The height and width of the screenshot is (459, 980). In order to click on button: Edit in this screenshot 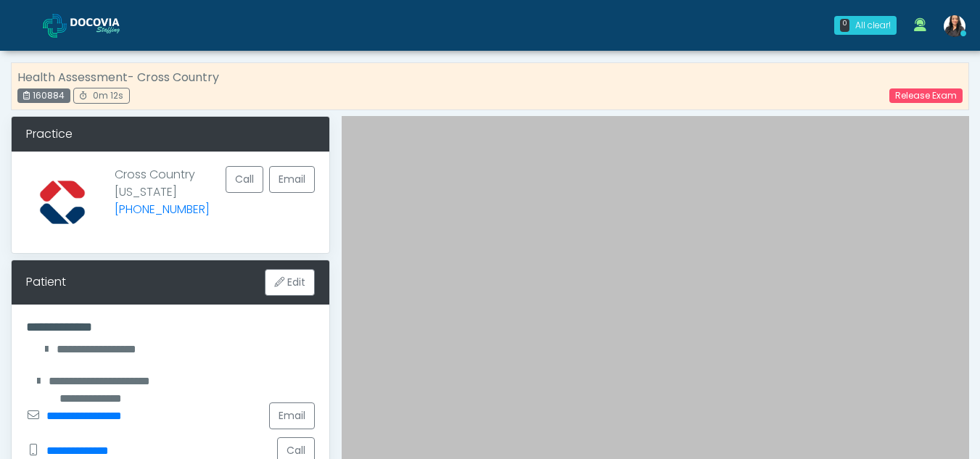, I will do `click(289, 282)`.